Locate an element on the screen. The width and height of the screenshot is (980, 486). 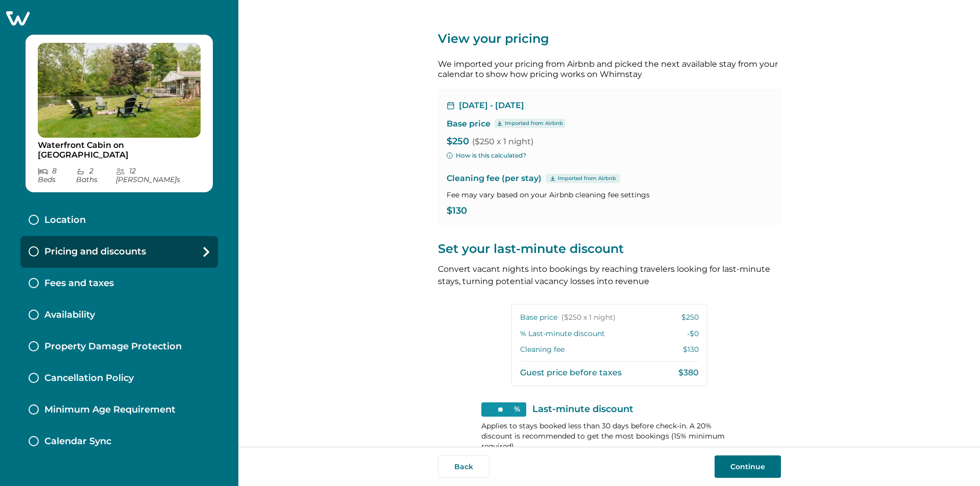
p: Fees and taxes is located at coordinates (79, 284).